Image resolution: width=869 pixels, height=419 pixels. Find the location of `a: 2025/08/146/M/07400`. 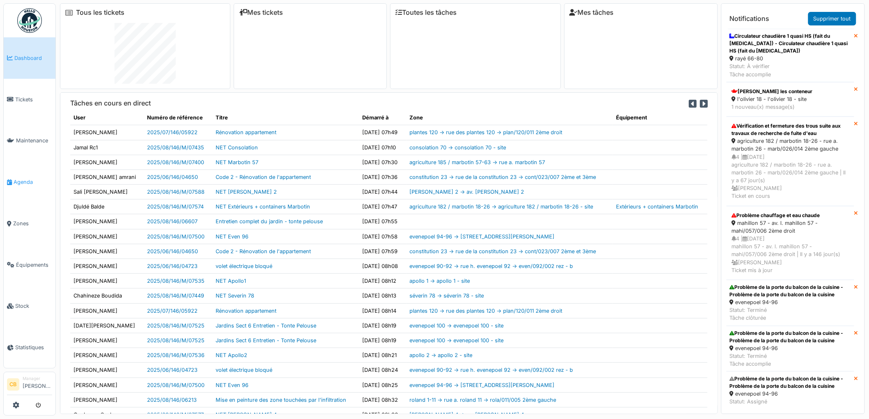

a: 2025/08/146/M/07400 is located at coordinates (176, 162).